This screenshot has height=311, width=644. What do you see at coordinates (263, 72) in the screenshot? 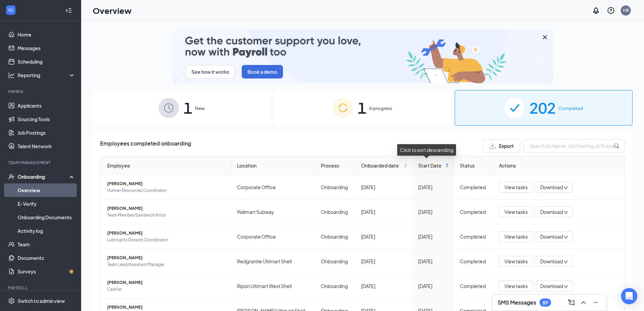
I see `button: Book a demo` at bounding box center [263, 72].